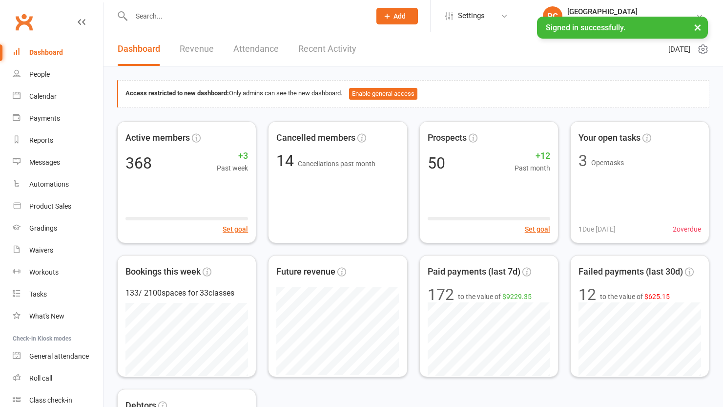  I want to click on div: What's New, so click(47, 316).